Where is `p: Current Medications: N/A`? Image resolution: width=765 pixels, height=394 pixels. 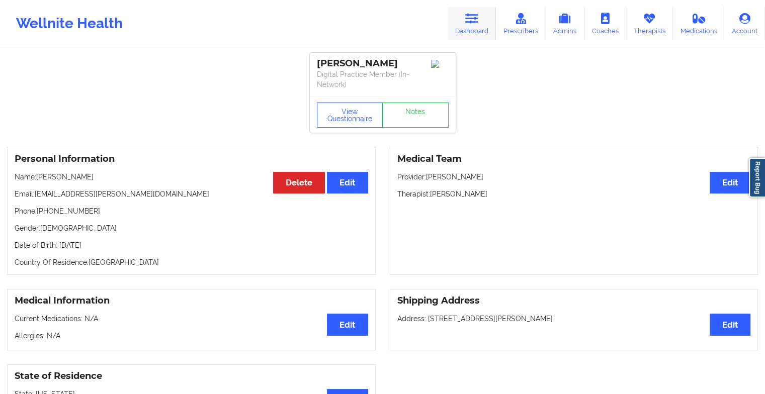
p: Current Medications: N/A is located at coordinates (191, 319).